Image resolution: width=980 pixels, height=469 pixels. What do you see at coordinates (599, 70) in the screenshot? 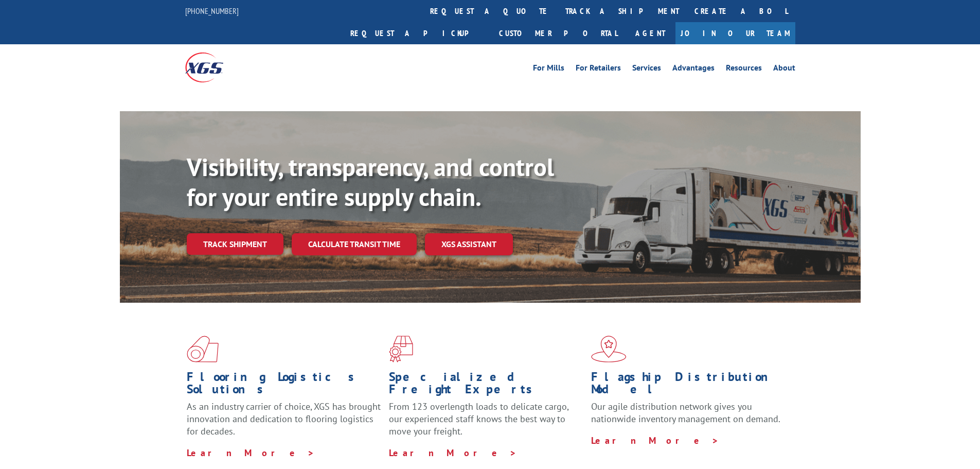
I see `a: For Retailers` at bounding box center [599, 70].